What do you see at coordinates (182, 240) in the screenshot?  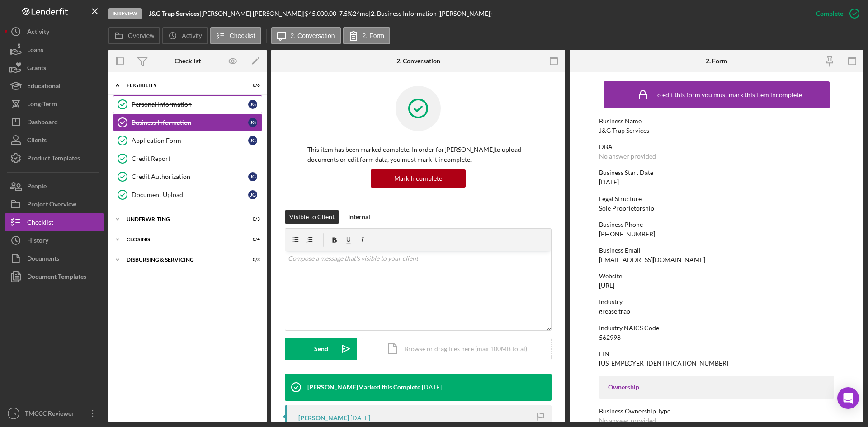 I see `div: Closing` at bounding box center [182, 240].